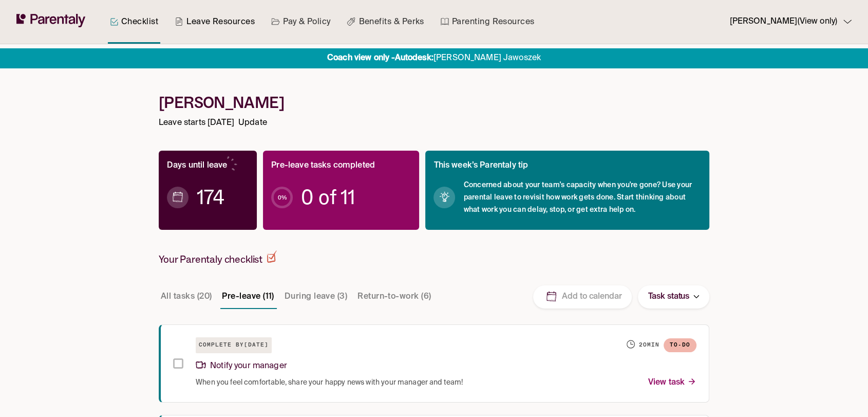 The height and width of the screenshot is (417, 868). What do you see at coordinates (197, 165) in the screenshot?
I see `p: Days until leave` at bounding box center [197, 165].